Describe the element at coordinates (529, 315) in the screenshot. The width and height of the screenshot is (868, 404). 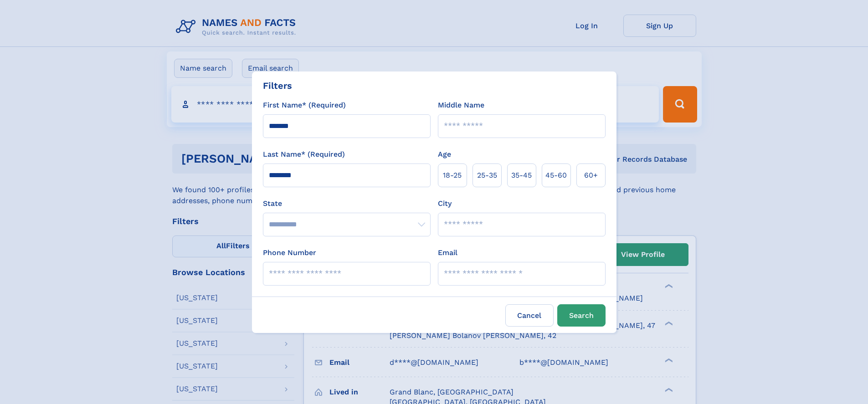
I see `label: Cancel` at that location.